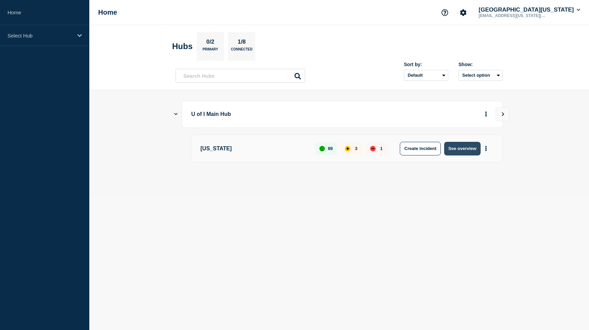  Describe the element at coordinates (108, 12) in the screenshot. I see `h1: Home` at that location.